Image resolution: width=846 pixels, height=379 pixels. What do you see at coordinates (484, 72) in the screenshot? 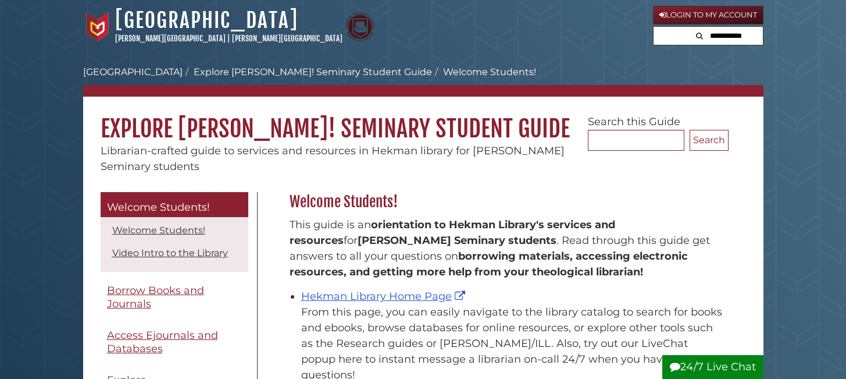
I see `li: Welcome Students!` at bounding box center [484, 72].